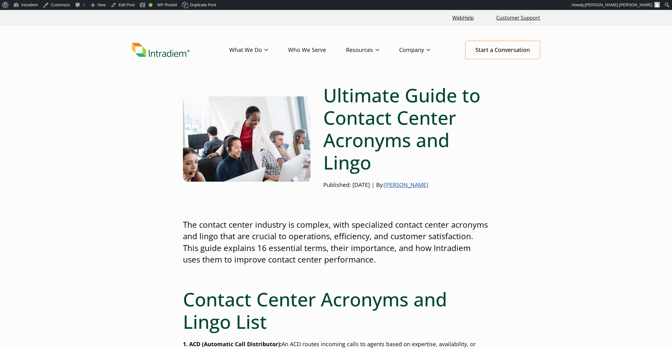 Image resolution: width=672 pixels, height=349 pixels. I want to click on a: Link to homepage of Intradiem, so click(180, 50).